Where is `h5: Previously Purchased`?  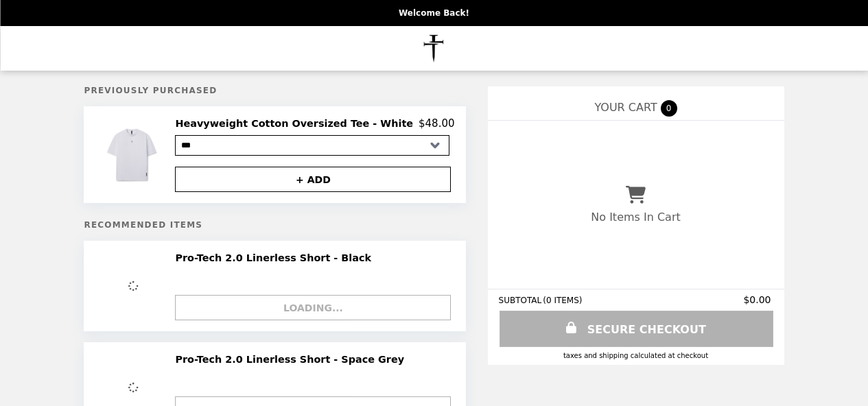
h5: Previously Purchased is located at coordinates (275, 91).